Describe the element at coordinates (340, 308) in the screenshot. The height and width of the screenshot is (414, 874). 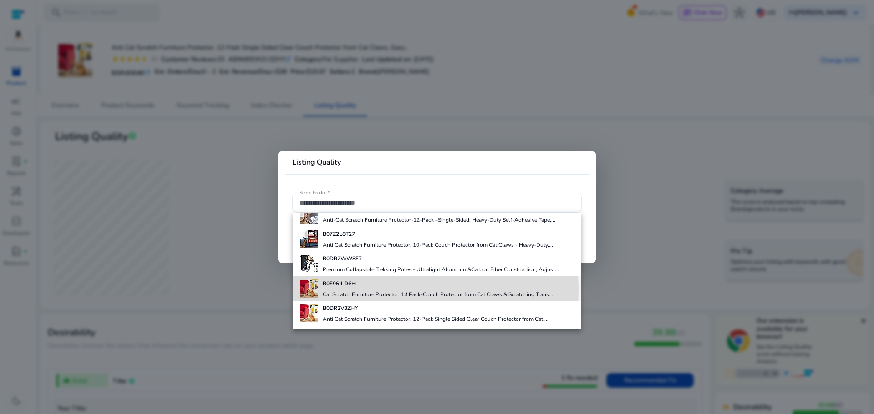
I see `b: B0DR2V3ZHY` at that location.